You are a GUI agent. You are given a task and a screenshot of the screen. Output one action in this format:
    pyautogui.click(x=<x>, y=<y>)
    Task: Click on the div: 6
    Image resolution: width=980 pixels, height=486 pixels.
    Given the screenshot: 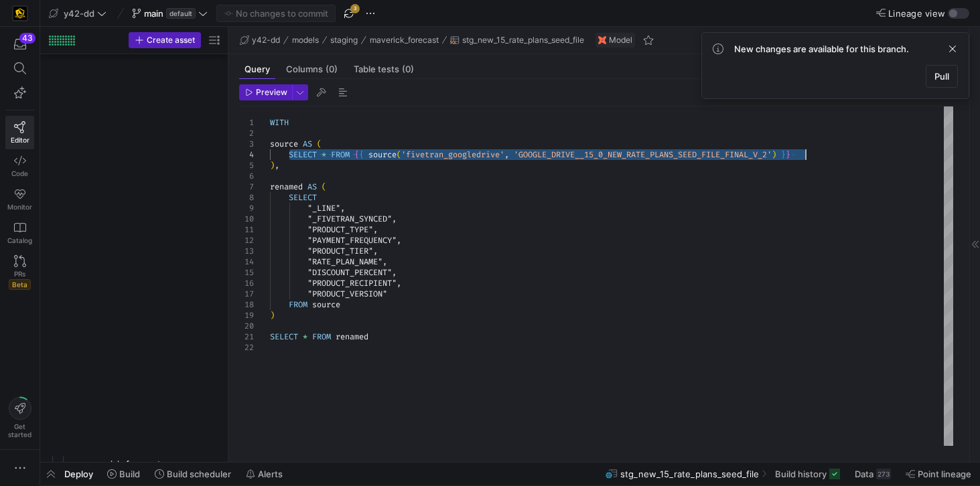 What is the action you would take?
    pyautogui.click(x=246, y=176)
    